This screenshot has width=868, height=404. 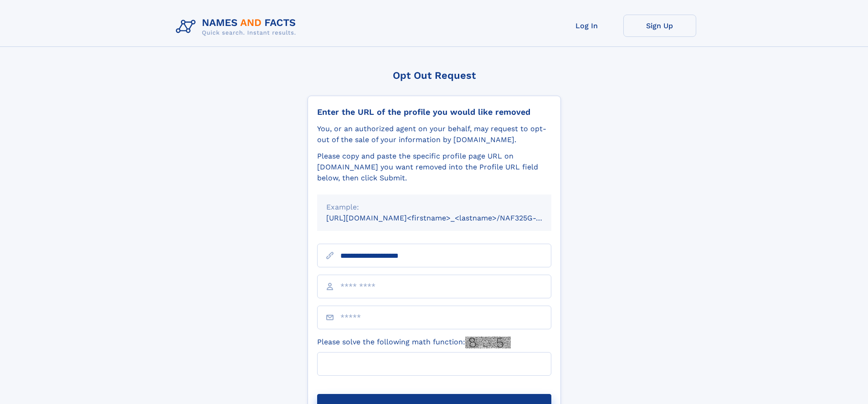 I want to click on div: Opt Out Request, so click(x=434, y=76).